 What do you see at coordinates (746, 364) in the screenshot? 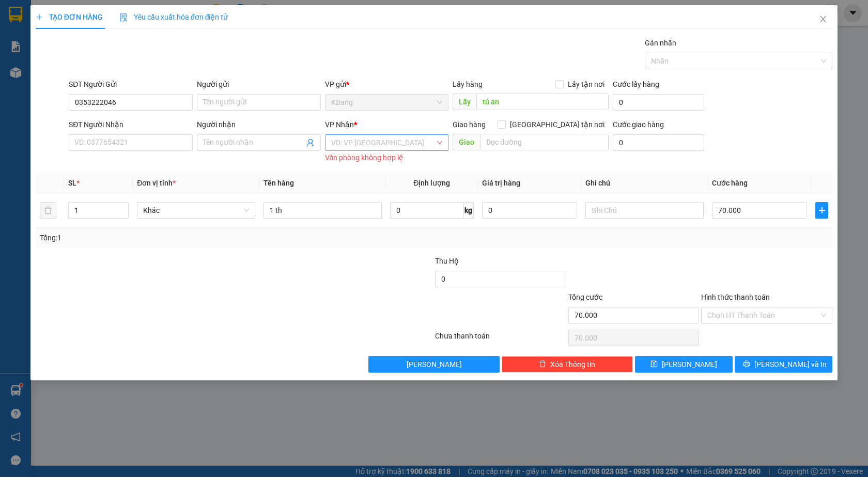
I see `span: printer` at bounding box center [746, 364].